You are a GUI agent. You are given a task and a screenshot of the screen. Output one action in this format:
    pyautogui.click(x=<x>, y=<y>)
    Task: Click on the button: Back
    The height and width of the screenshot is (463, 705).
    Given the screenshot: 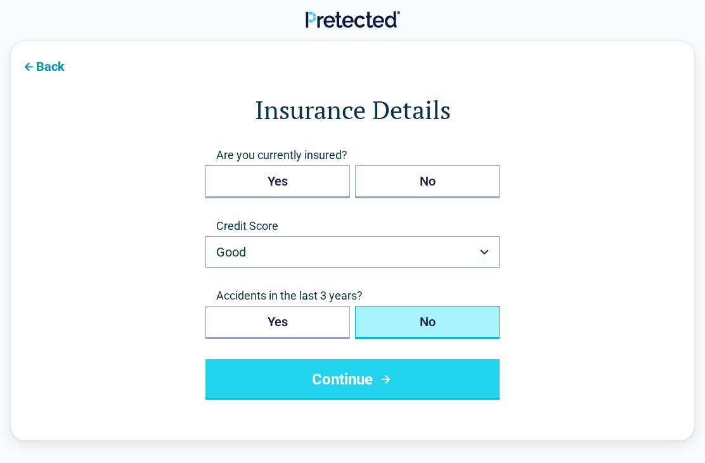 What is the action you would take?
    pyautogui.click(x=42, y=65)
    